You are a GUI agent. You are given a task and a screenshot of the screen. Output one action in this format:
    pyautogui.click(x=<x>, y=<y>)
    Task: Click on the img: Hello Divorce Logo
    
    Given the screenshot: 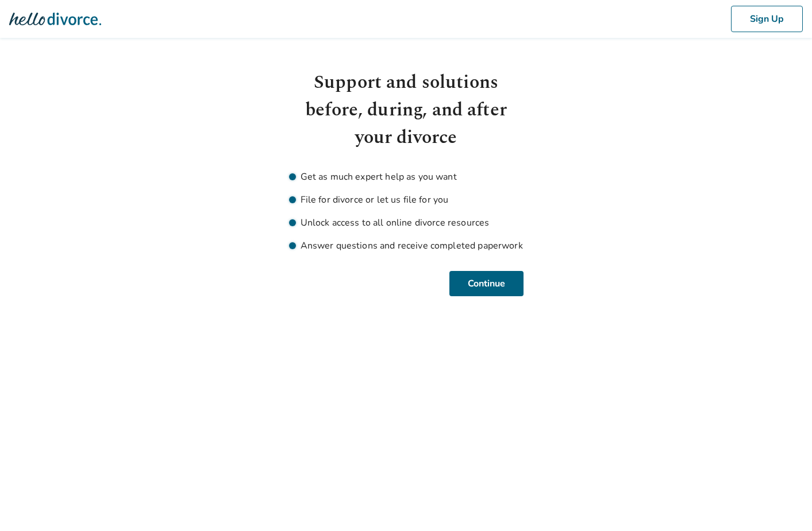 What is the action you would take?
    pyautogui.click(x=55, y=19)
    